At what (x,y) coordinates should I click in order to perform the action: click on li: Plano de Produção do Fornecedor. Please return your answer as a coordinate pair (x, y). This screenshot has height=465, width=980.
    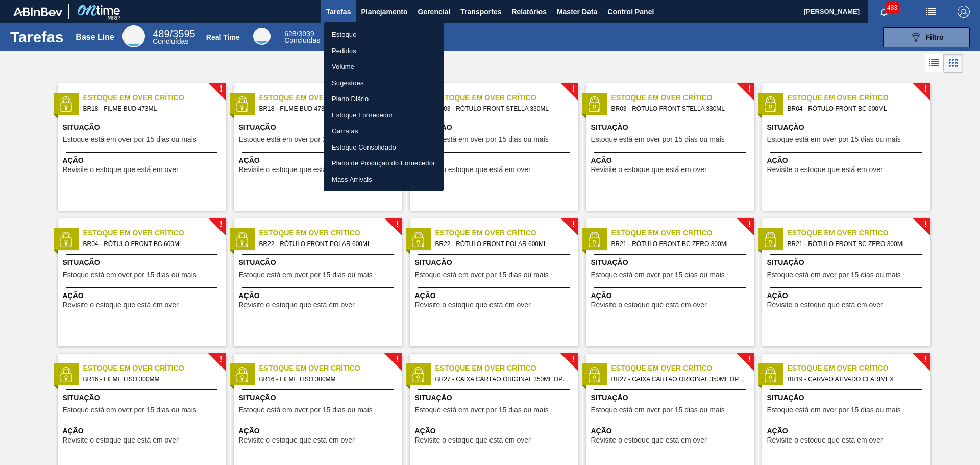
    Looking at the image, I should click on (383, 163).